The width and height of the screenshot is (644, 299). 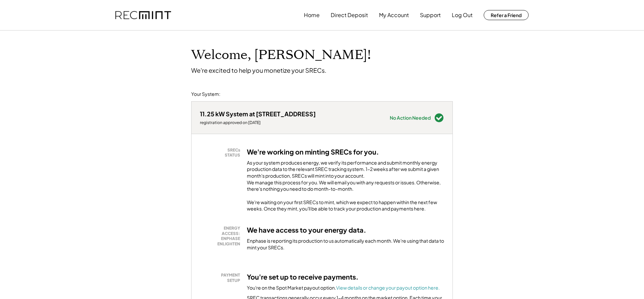 I want to click on button: Refer a Friend, so click(x=506, y=15).